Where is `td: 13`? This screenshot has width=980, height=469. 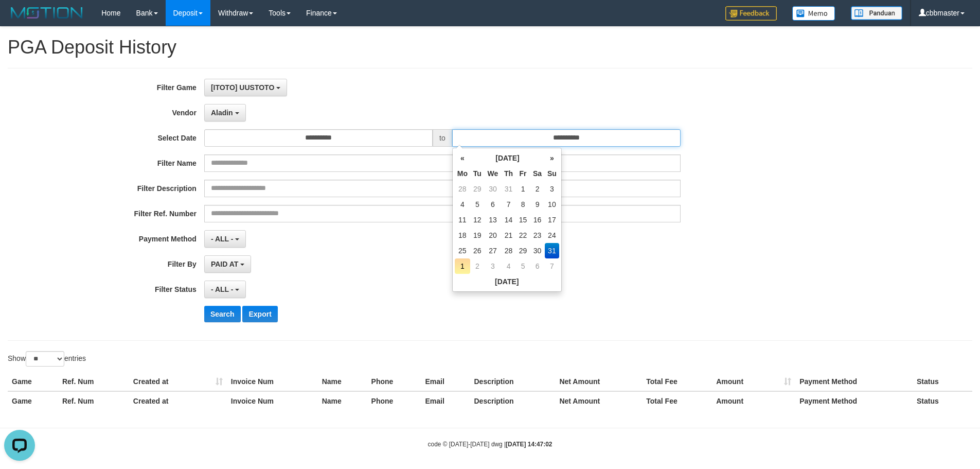 td: 13 is located at coordinates (493, 220).